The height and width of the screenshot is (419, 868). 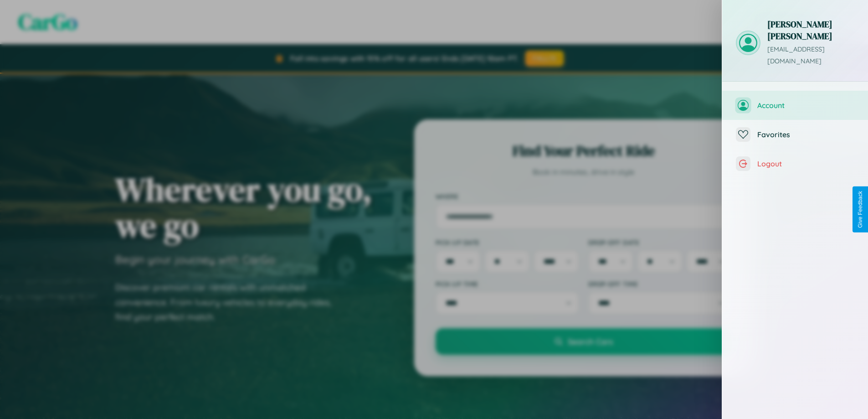 What do you see at coordinates (796, 134) in the screenshot?
I see `button: Favorites` at bounding box center [796, 134].